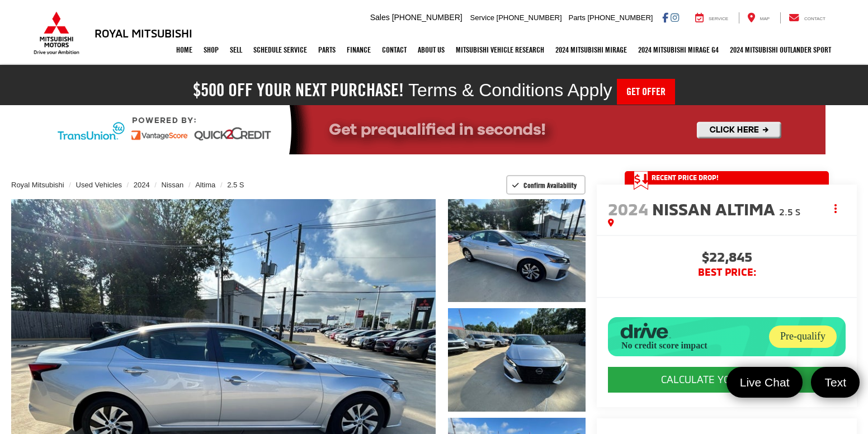  I want to click on a: Finance, so click(358, 50).